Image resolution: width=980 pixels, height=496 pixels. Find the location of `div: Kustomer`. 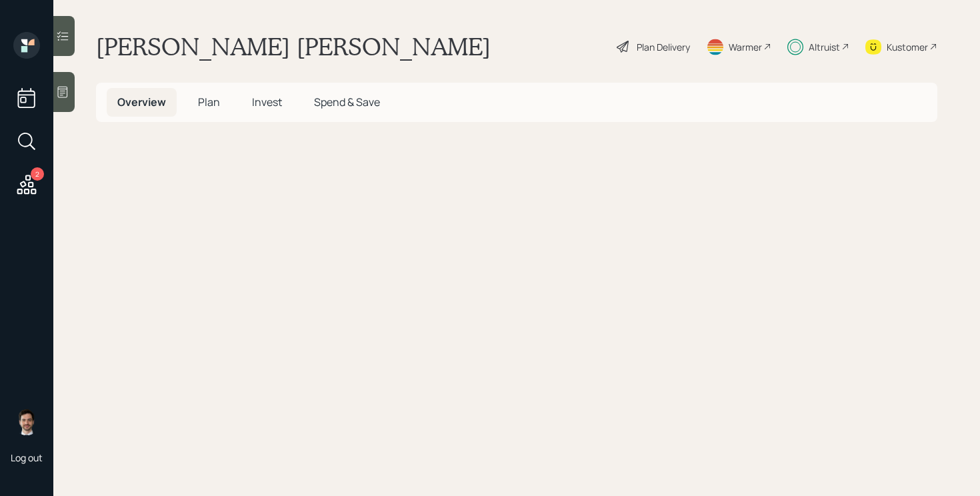

div: Kustomer is located at coordinates (907, 46).